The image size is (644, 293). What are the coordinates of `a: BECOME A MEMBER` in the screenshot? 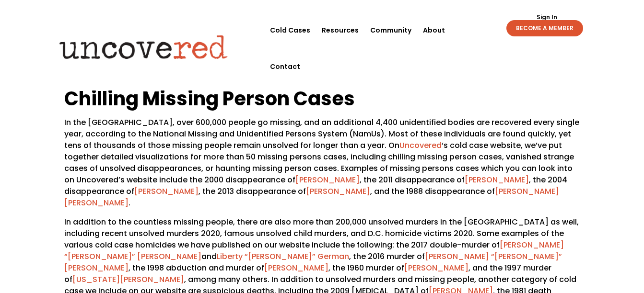 It's located at (545, 28).